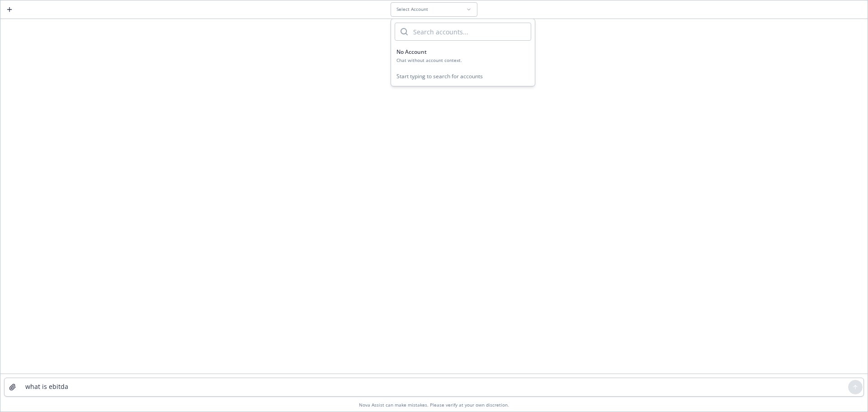  What do you see at coordinates (412, 52) in the screenshot?
I see `span: No Account` at bounding box center [412, 52].